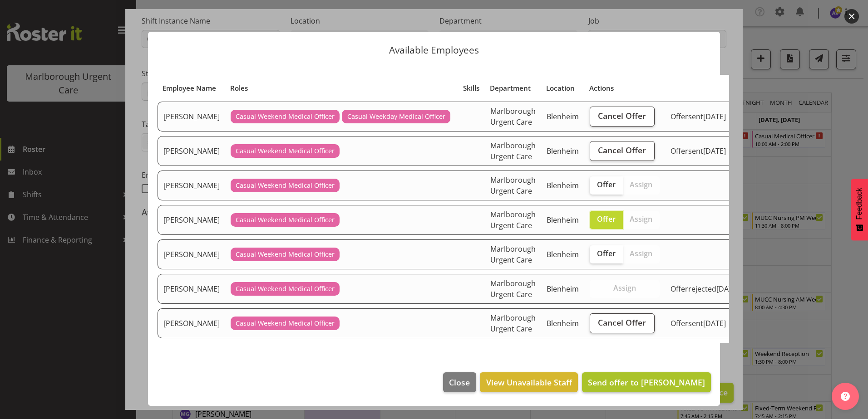 The image size is (868, 419). What do you see at coordinates (859, 210) in the screenshot?
I see `button: Feedback - Show survey` at bounding box center [859, 210].